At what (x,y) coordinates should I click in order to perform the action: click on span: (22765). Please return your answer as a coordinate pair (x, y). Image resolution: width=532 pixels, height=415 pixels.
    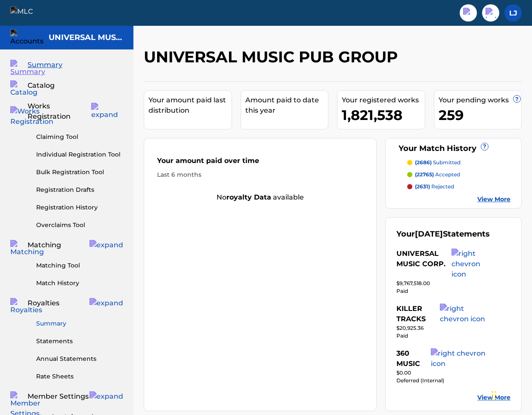
    Looking at the image, I should click on (424, 174).